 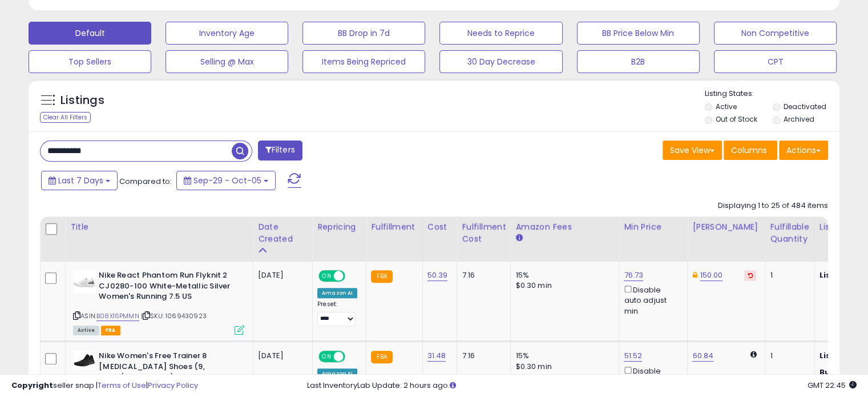 I want to click on label: Archived, so click(x=798, y=119).